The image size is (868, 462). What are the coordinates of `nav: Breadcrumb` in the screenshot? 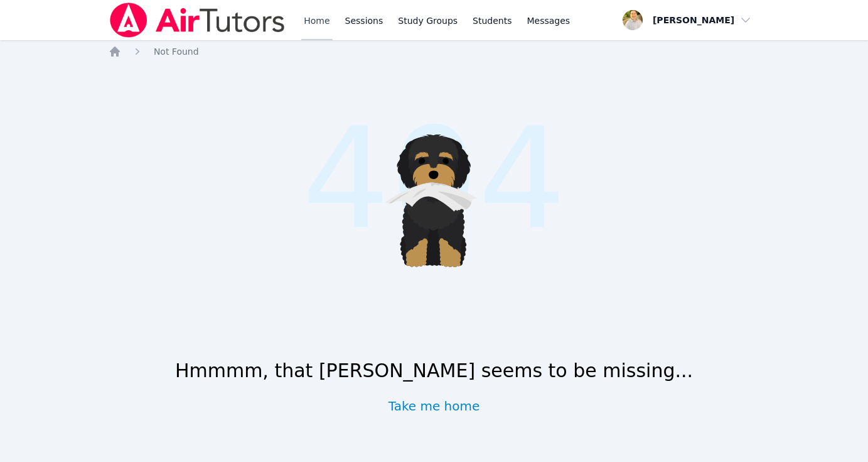 It's located at (434, 52).